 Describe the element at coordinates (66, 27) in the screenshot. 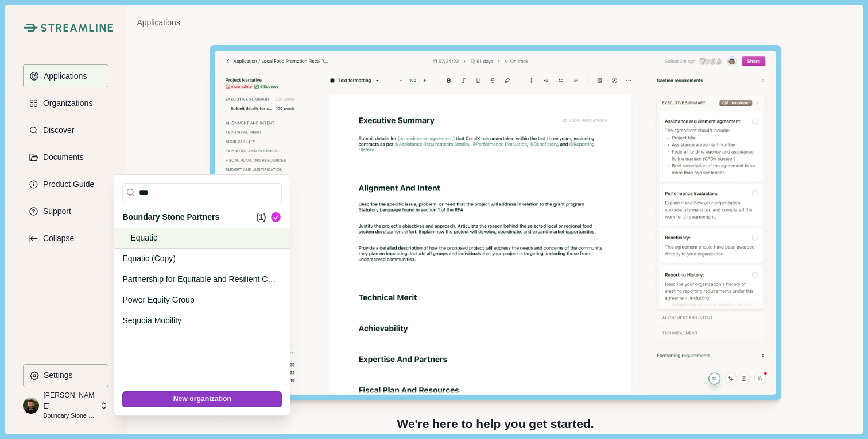

I see `a: Streamline Climate LogoStreamline Climate Logo` at that location.